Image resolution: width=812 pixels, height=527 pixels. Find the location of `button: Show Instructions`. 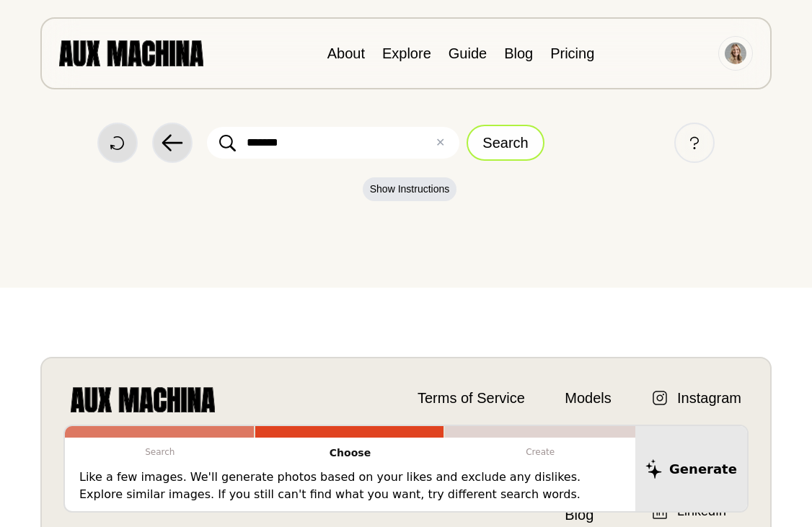

button: Show Instructions is located at coordinates (409, 189).